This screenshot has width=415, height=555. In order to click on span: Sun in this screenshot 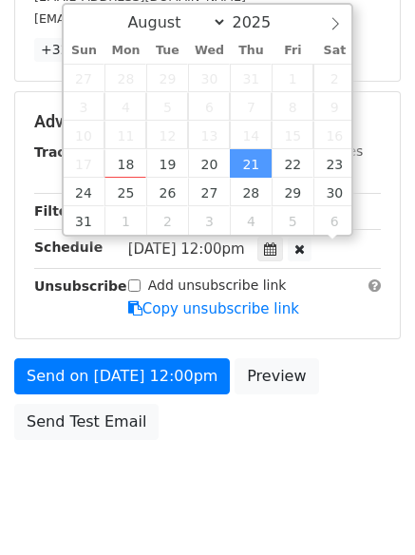, I will do `click(85, 50)`.